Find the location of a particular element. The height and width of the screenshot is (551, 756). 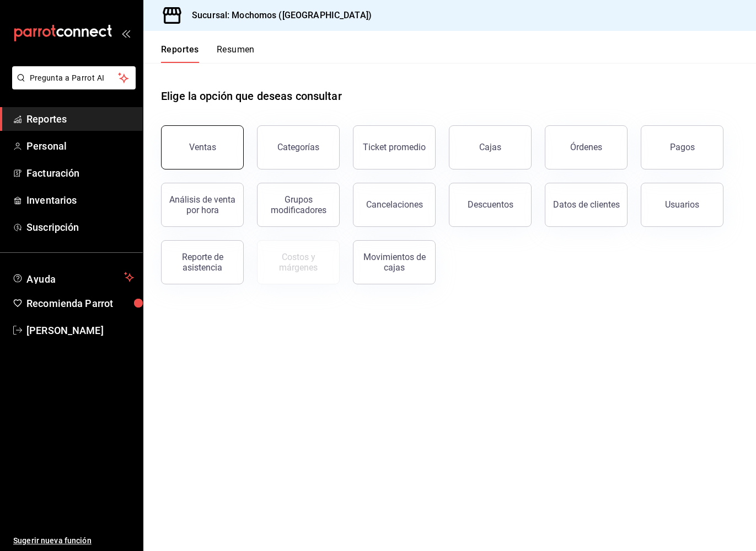

div: Pagos is located at coordinates (682, 147).